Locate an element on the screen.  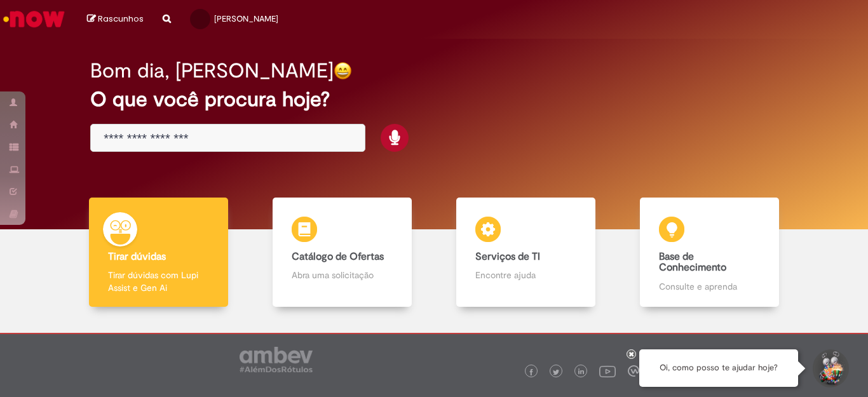
a: Tirar dúvidas Tirar dúvidas com Lupi Assist e Gen Ai is located at coordinates (158, 253).